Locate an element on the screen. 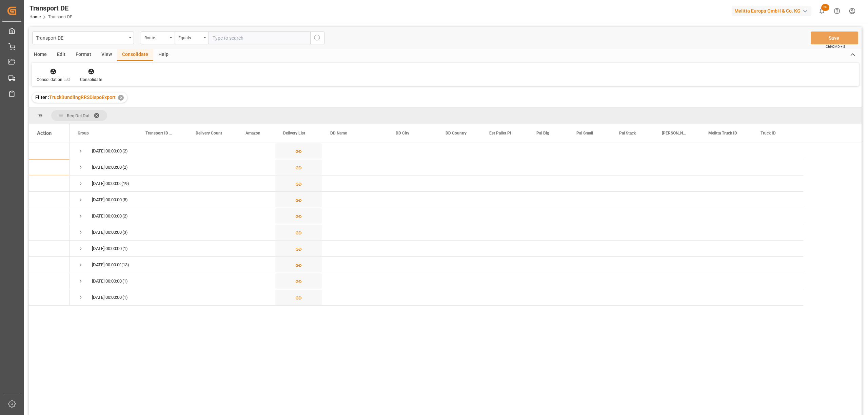 This screenshot has height=415, width=868. button: search button is located at coordinates (317, 38).